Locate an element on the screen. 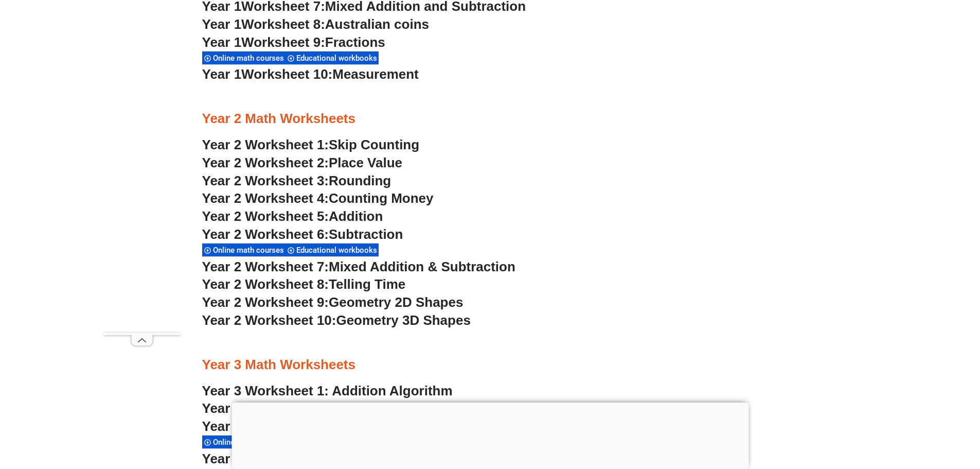 The height and width of the screenshot is (469, 980). a: Year 2 Worksheet 1:Skip Counting is located at coordinates (311, 144).